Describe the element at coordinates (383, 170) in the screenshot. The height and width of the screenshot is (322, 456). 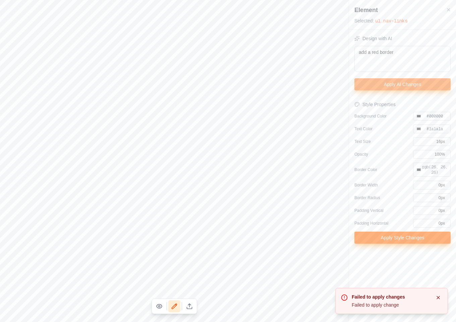
I see `label: Border Color` at that location.